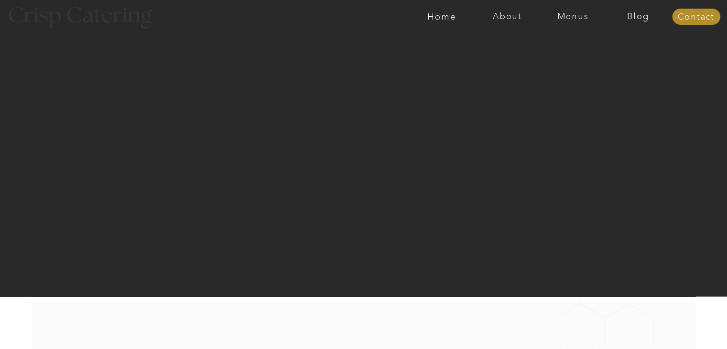  What do you see at coordinates (507, 17) in the screenshot?
I see `a: About` at bounding box center [507, 17].